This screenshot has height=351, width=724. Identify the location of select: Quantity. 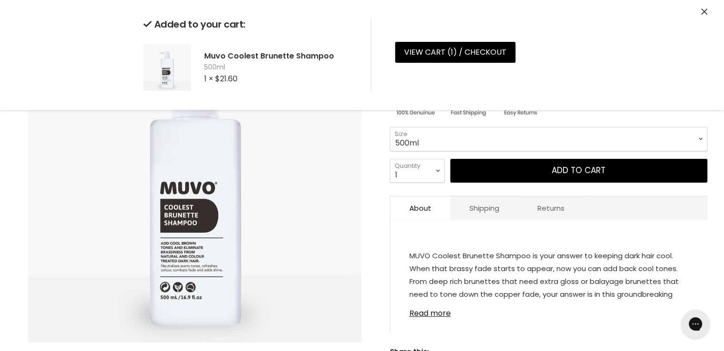
(417, 171).